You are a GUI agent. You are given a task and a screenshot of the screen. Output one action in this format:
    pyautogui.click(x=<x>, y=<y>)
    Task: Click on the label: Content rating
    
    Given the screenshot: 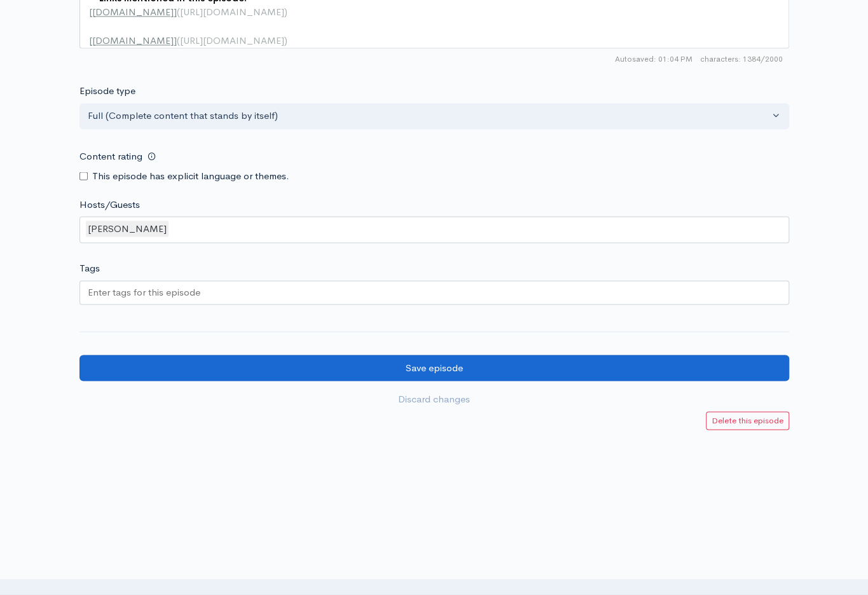 What is the action you would take?
    pyautogui.click(x=111, y=155)
    